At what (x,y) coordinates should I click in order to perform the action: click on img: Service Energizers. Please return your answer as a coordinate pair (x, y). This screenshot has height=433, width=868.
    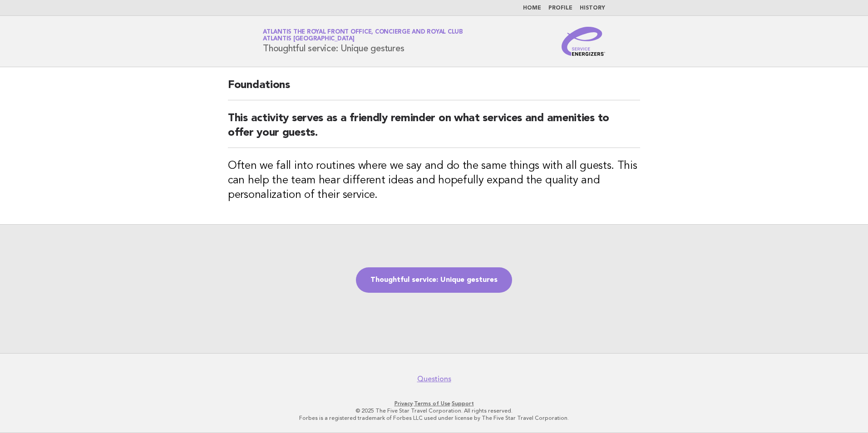
    Looking at the image, I should click on (584, 41).